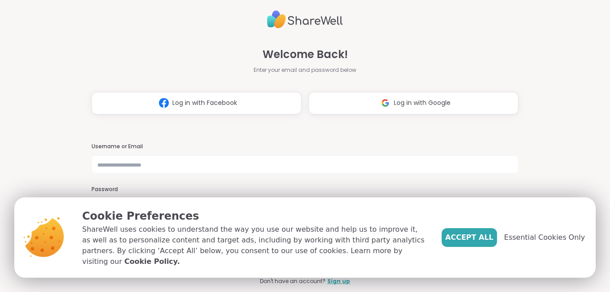 This screenshot has width=610, height=292. Describe the element at coordinates (254, 245) in the screenshot. I see `p: ShareWell uses cookies to understand the way you use our website and help us to improve it, as we...` at that location.